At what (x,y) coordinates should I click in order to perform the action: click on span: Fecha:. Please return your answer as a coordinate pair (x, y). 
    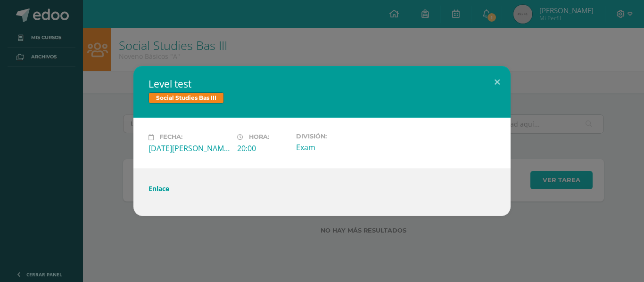
    Looking at the image, I should click on (171, 137).